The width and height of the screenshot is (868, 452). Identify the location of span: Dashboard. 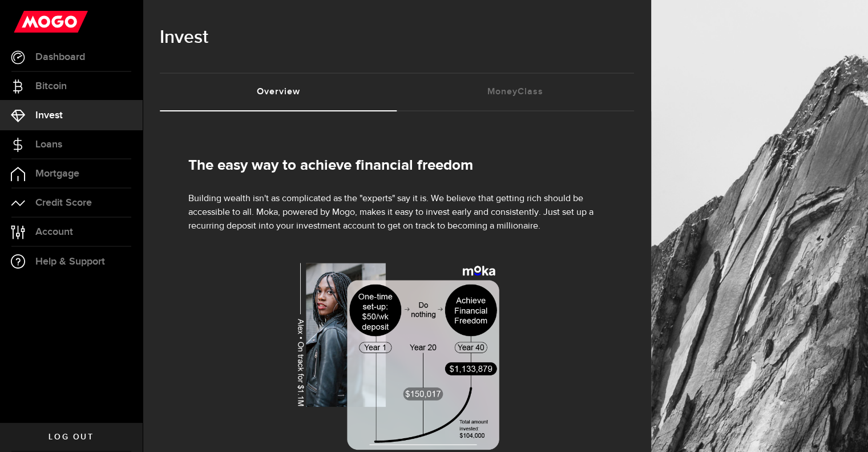
(60, 57).